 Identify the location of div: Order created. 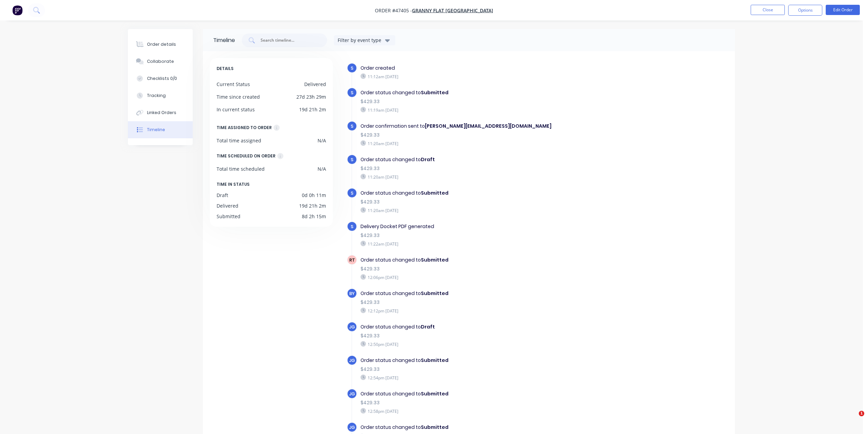
(478, 68).